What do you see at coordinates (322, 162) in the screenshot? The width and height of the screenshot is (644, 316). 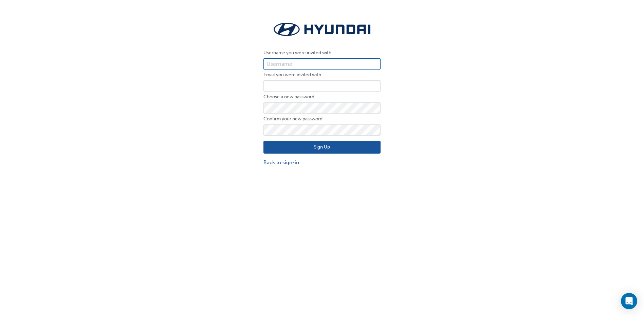 I see `a: Back to sign-in` at bounding box center [322, 162].